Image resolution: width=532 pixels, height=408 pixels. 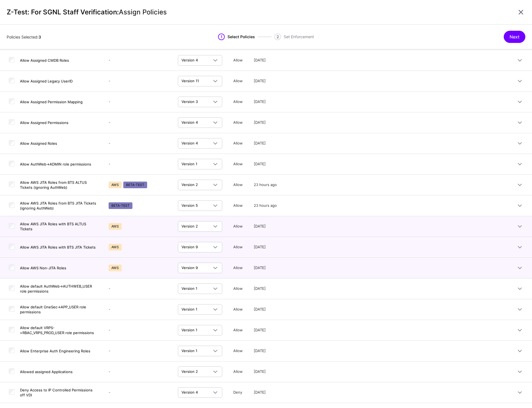 I want to click on h4: Allow Assigned Legacy UserID, so click(x=59, y=81).